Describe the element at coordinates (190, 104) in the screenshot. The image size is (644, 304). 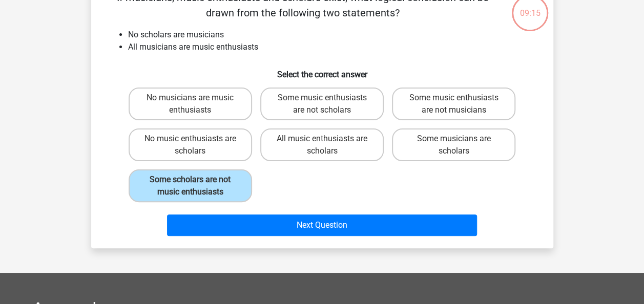
I see `label: No musicians are music enthusiasts` at that location.